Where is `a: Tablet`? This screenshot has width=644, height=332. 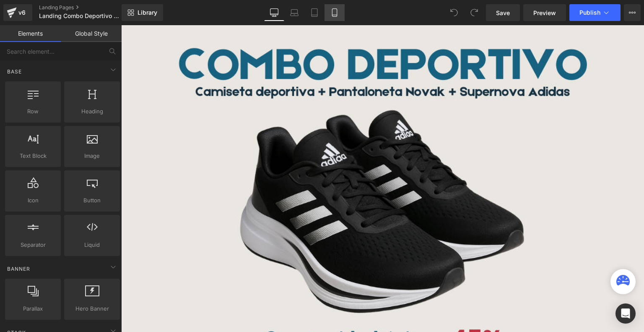
a: Tablet is located at coordinates (314, 13).